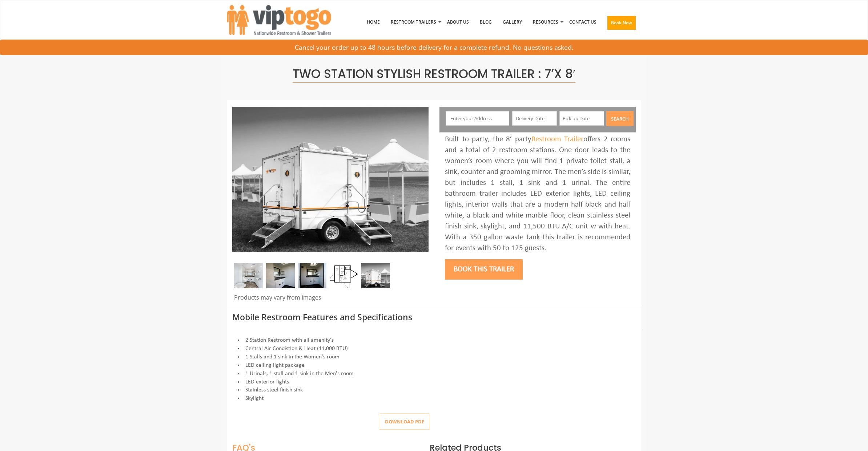  What do you see at coordinates (484, 270) in the screenshot?
I see `button: Book this trailer` at bounding box center [484, 270].